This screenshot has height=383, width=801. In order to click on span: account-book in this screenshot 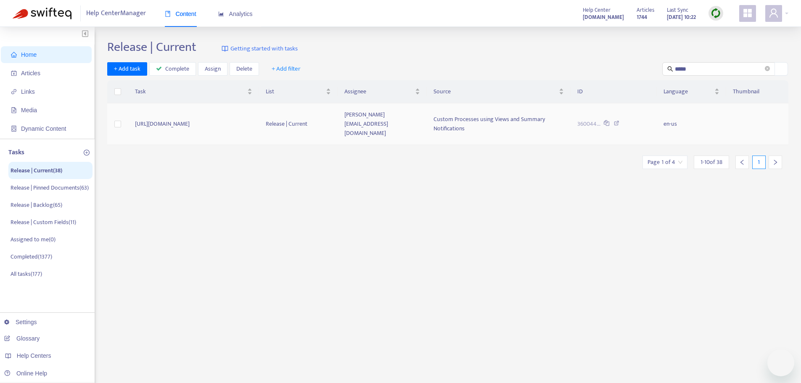, I will do `click(14, 73)`.